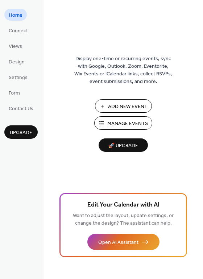 This screenshot has height=279, width=203. I want to click on a: Form, so click(14, 92).